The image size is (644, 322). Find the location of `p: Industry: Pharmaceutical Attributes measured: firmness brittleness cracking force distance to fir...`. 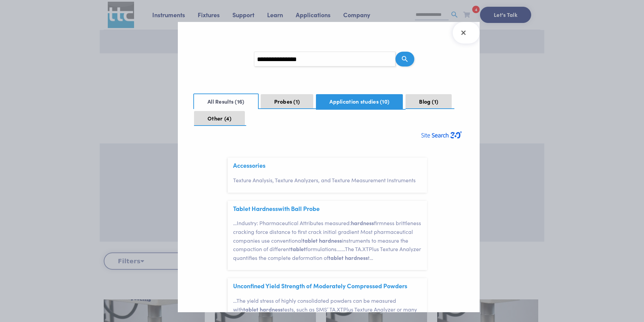

p: Industry: Pharmaceutical Attributes measured: firmness brittleness cracking force distance to fir... is located at coordinates (330, 240).